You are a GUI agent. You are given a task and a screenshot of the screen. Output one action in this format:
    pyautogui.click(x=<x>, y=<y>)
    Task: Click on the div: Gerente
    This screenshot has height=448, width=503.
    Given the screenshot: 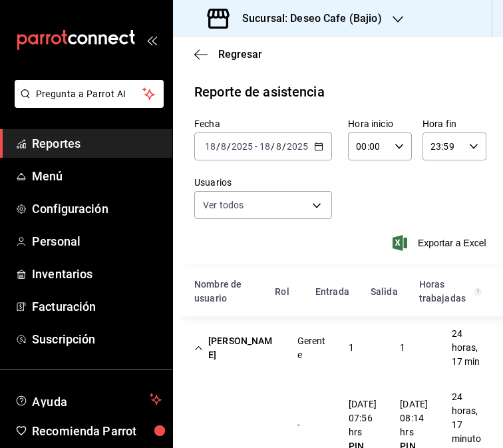 What is the action you would take?
    pyautogui.click(x=312, y=348)
    